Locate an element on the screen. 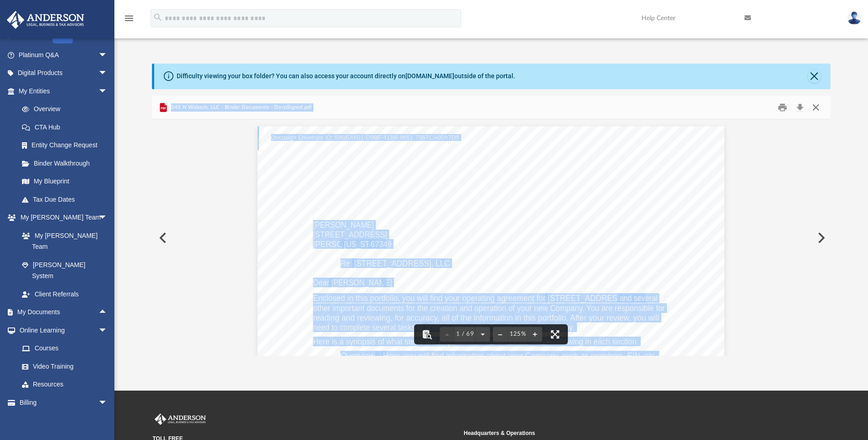 The height and width of the screenshot is (440, 868). span: arrow_drop_up is located at coordinates (108, 313).